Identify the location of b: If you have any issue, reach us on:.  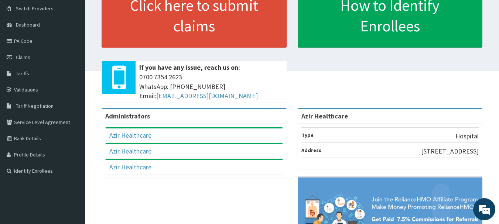
(190, 67).